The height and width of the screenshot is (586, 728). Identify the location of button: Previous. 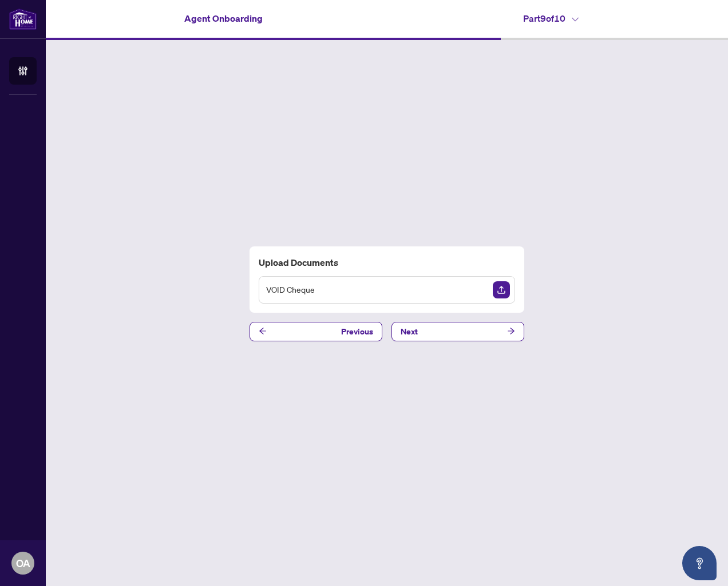
(316, 332).